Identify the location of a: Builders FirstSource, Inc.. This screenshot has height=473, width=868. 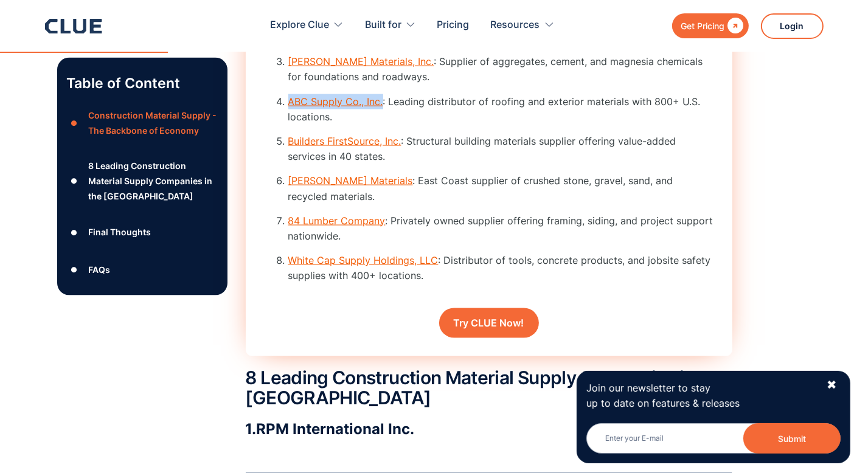
(345, 141).